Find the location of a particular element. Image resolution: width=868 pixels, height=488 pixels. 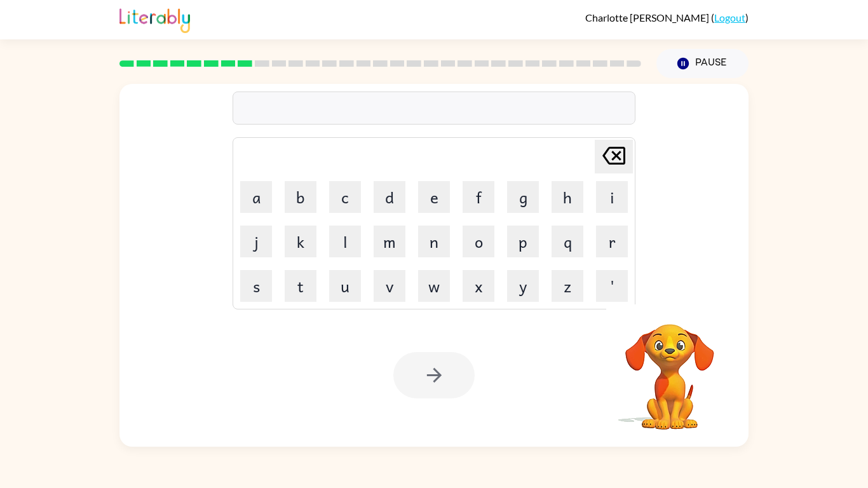

button: x is located at coordinates (479, 285).